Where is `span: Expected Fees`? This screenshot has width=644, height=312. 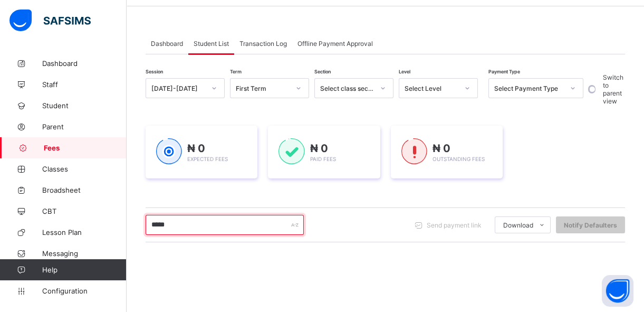
span: Expected Fees is located at coordinates (207, 159).